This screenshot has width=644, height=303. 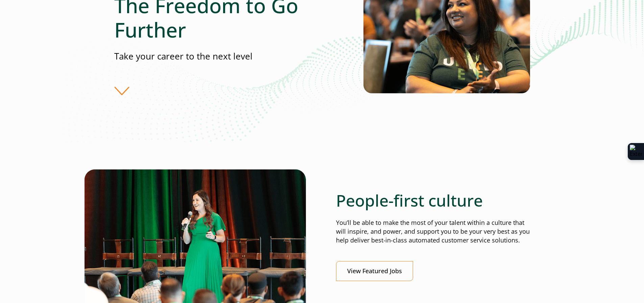 What do you see at coordinates (375, 271) in the screenshot?
I see `a: View Featured Jobs` at bounding box center [375, 271].